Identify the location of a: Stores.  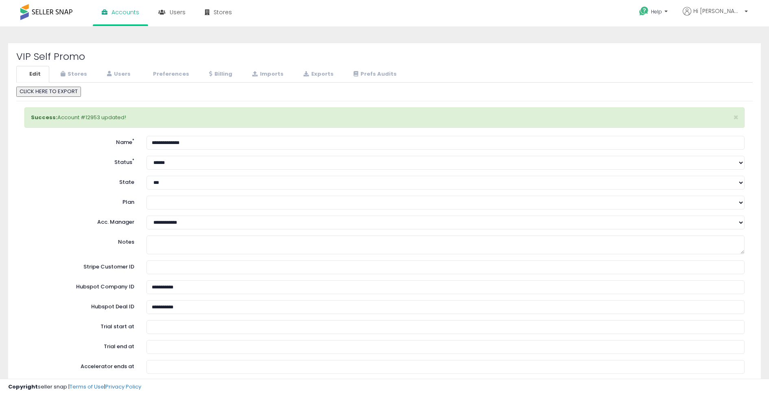
(73, 74).